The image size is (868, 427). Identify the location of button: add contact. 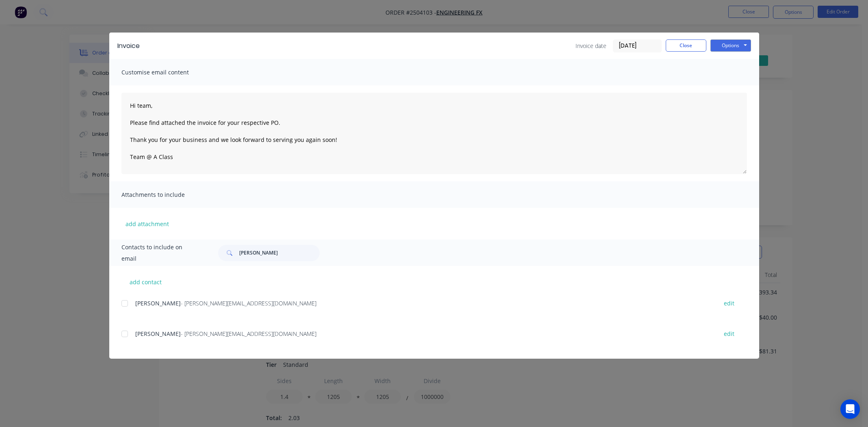
(146, 281).